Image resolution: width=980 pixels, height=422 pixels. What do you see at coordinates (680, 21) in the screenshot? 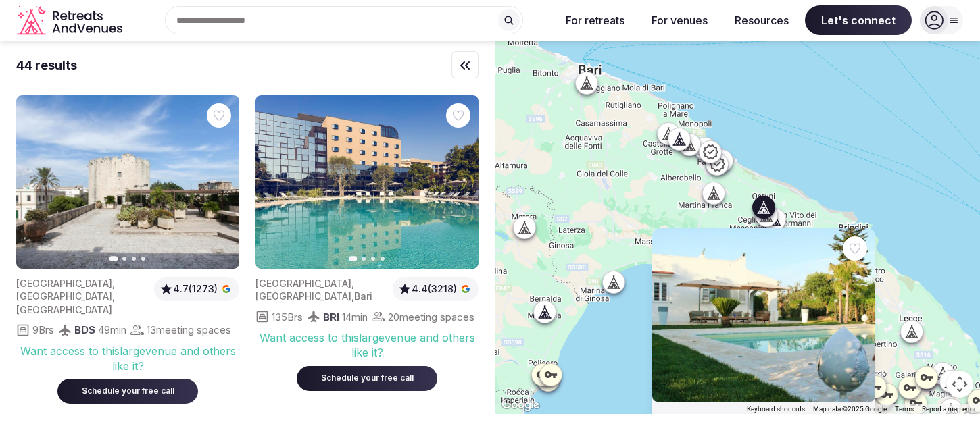
I see `button: For venues` at bounding box center [680, 21].